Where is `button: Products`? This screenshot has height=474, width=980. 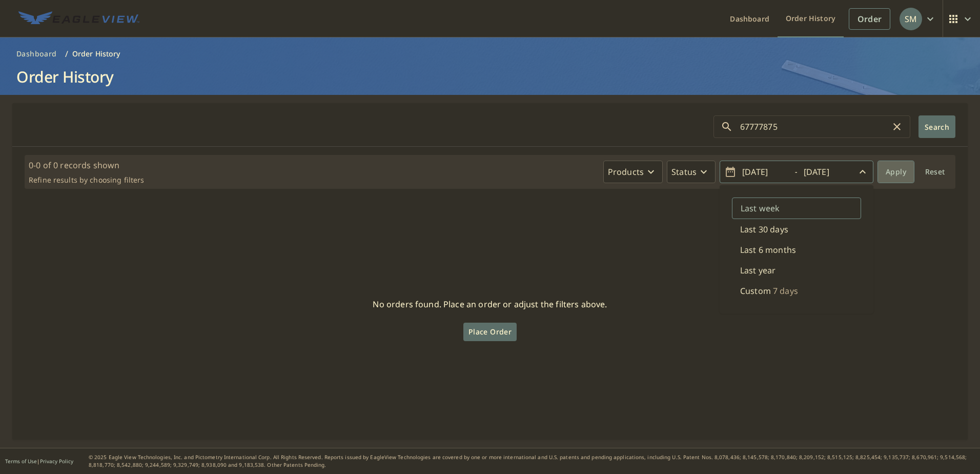 button: Products is located at coordinates (633, 172).